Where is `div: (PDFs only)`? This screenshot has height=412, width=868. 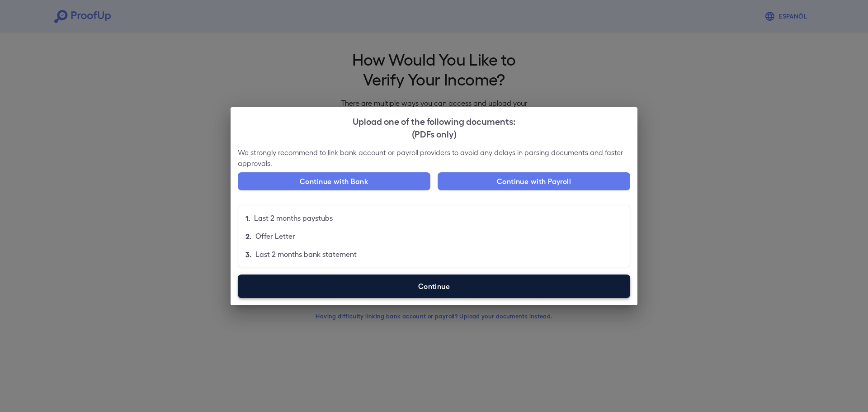
div: (PDFs only) is located at coordinates (434, 134).